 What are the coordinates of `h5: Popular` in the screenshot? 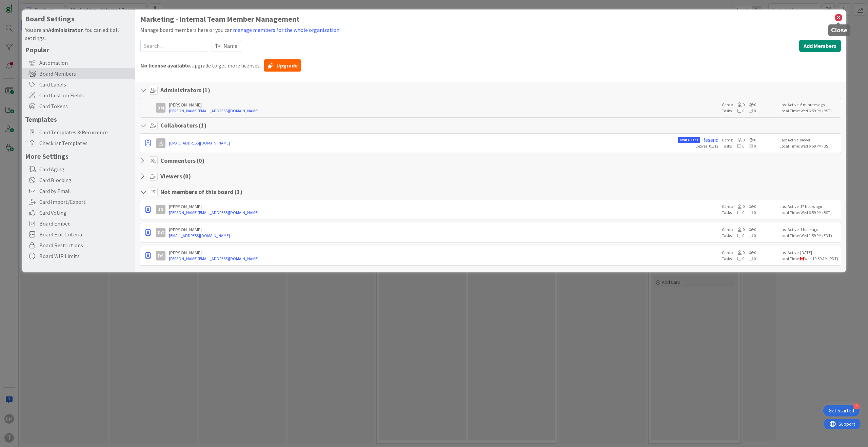 It's located at (79, 49).